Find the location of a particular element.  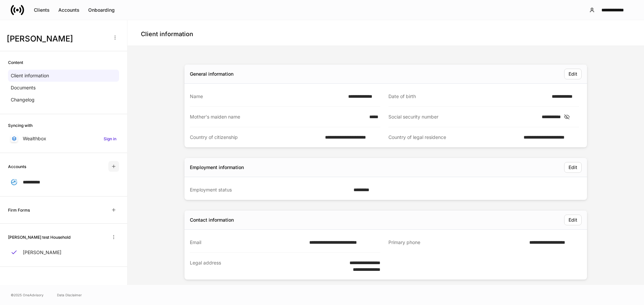

h6: Syncing with is located at coordinates (20, 125).